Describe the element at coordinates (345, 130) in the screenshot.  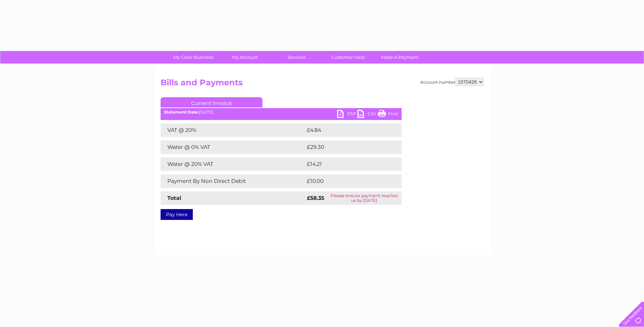
I see `td: £4.84` at that location.